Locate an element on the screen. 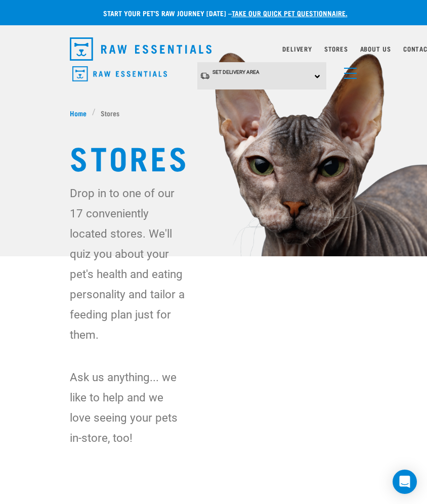  a: Home is located at coordinates (81, 113).